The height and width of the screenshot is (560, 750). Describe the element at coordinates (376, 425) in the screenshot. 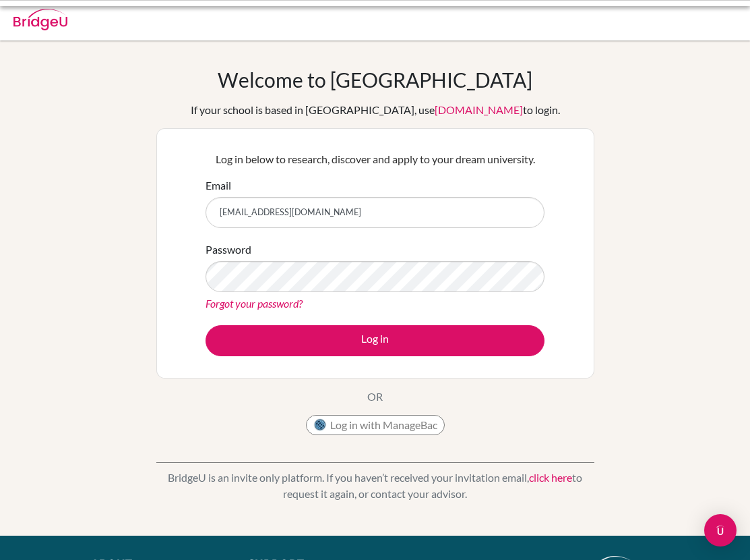

I see `button: Log in with ManageBac` at that location.